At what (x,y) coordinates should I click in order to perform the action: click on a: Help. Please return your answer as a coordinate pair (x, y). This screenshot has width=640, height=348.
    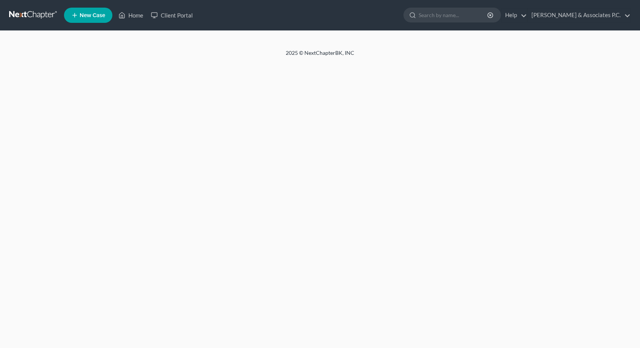
    Looking at the image, I should click on (514, 15).